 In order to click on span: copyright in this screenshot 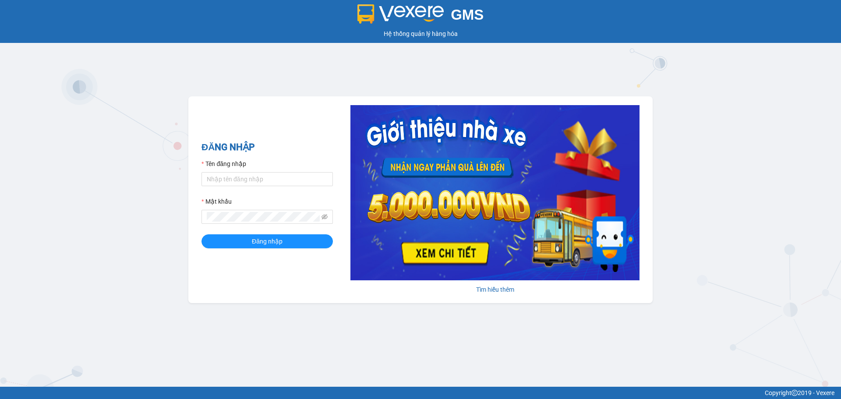, I will do `click(794, 393)`.